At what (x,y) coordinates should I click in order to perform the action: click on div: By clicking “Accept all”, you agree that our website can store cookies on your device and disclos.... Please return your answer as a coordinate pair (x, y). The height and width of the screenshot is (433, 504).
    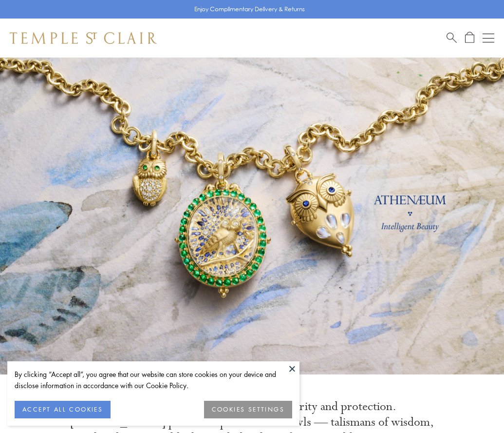
    Looking at the image, I should click on (153, 380).